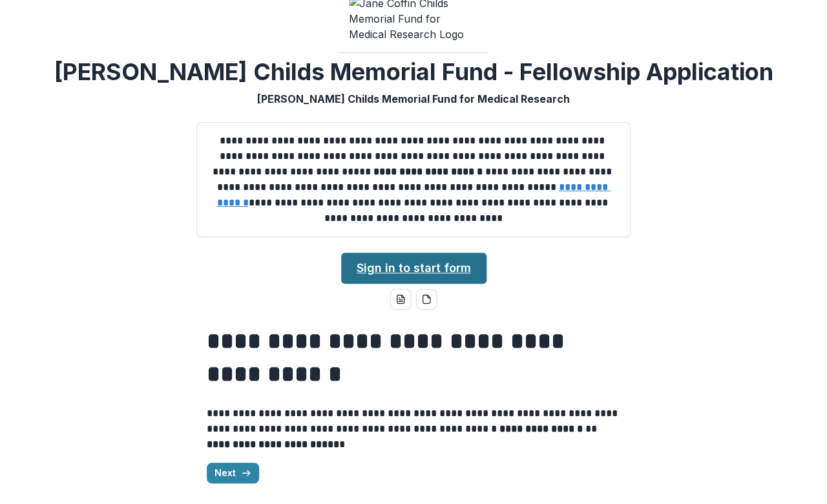 The image size is (827, 504). Describe the element at coordinates (414, 268) in the screenshot. I see `a: Sign in to start form` at that location.